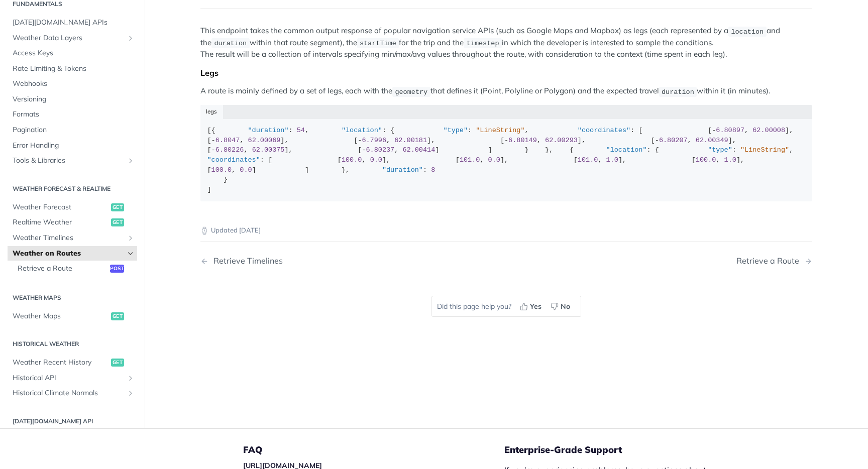 Image resolution: width=868 pixels, height=469 pixels. What do you see at coordinates (482, 43) in the screenshot?
I see `span: timestep` at bounding box center [482, 43].